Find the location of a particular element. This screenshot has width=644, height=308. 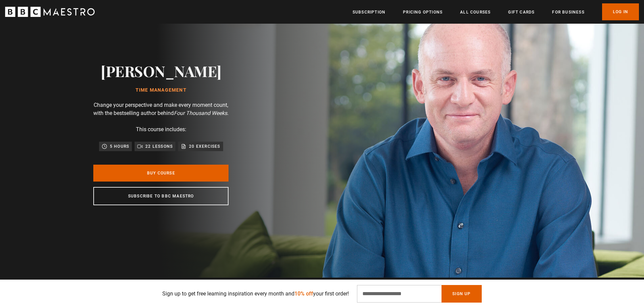

a: Buy Course is located at coordinates (161, 173).